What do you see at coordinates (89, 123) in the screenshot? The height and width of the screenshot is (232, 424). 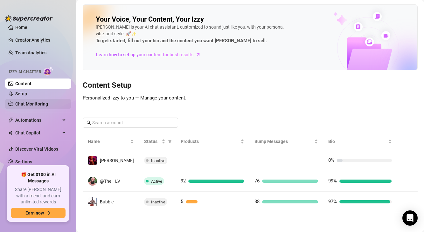 I see `span: search` at bounding box center [89, 123].